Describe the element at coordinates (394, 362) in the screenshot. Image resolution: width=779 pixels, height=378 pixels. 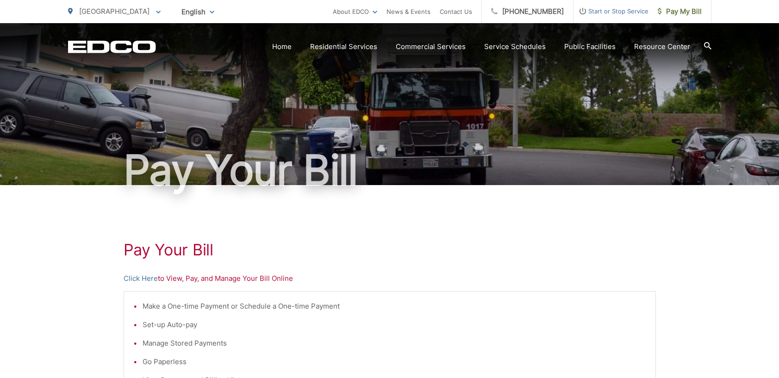
I see `li: Go Paperless` at that location.